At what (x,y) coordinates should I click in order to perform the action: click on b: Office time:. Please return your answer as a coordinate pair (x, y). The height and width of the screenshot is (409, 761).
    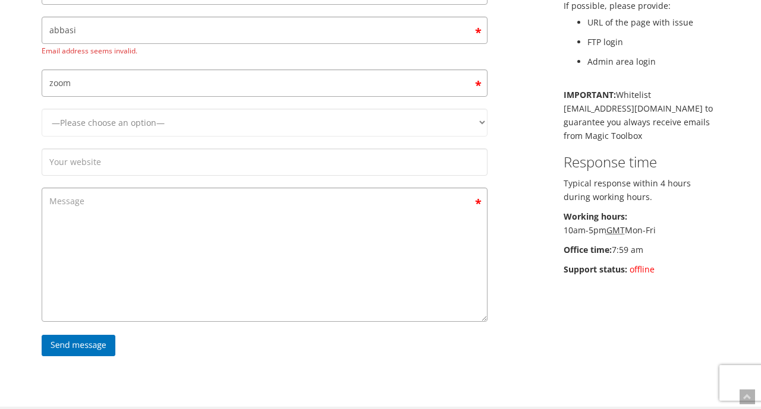
    Looking at the image, I should click on (587, 250).